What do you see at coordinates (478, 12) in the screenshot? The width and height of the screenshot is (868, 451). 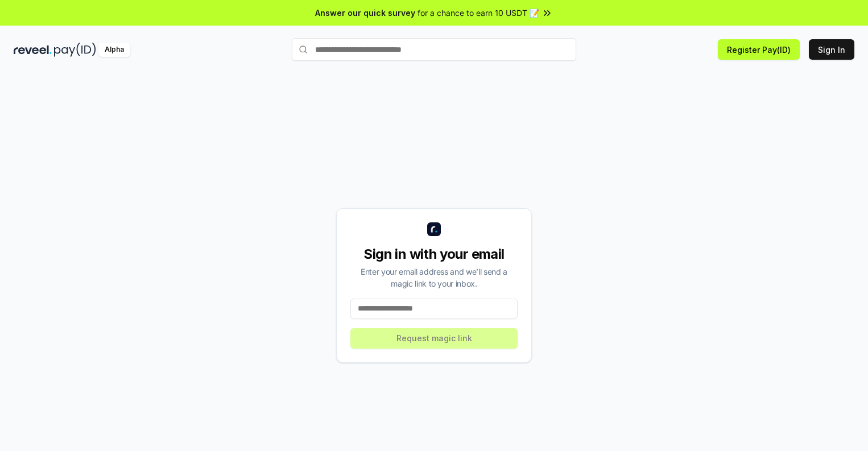 I see `span: for a chance to earn 10 USDT 📝` at bounding box center [478, 12].